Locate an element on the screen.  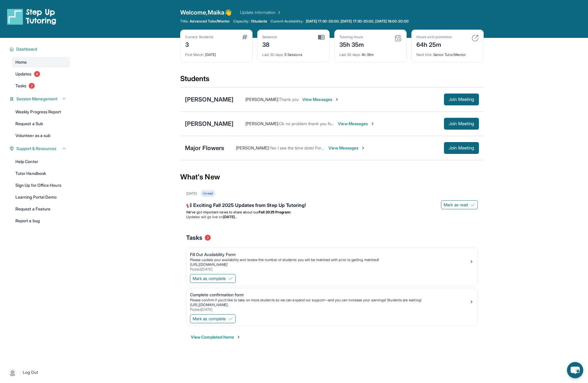
div: Tutoring hours is located at coordinates (352, 37).